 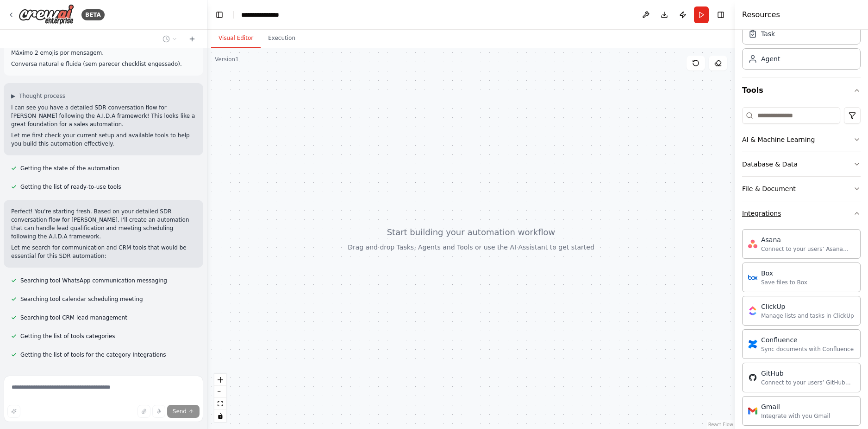 I want to click on button: Upload files, so click(x=144, y=411).